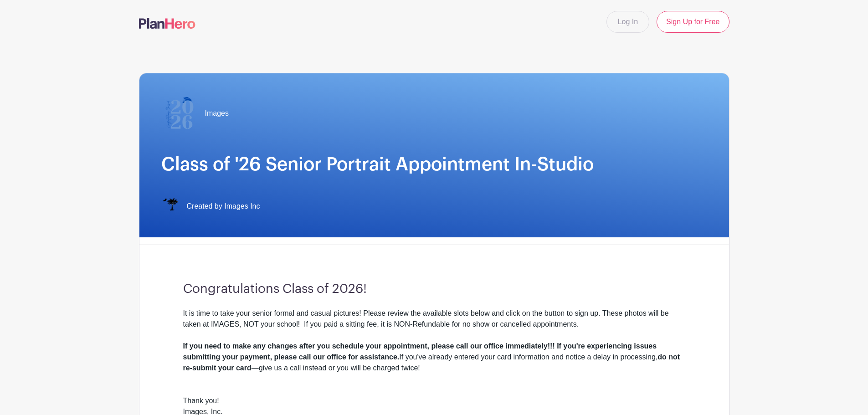 The width and height of the screenshot is (868, 415). Describe the element at coordinates (431, 362) in the screenshot. I see `strong: do not re-submit your card` at that location.